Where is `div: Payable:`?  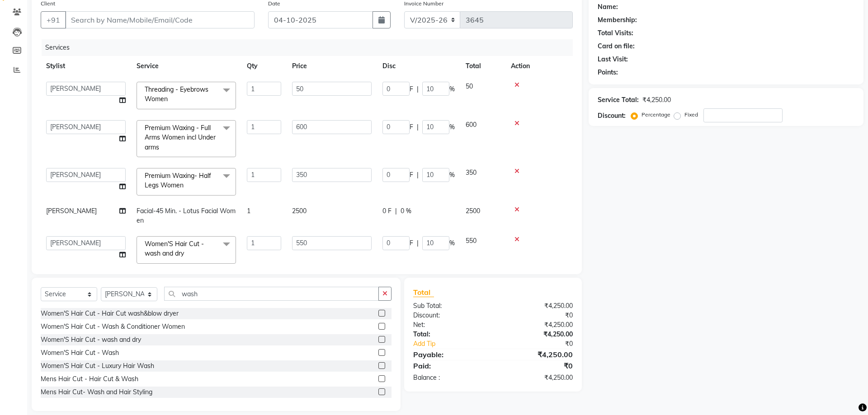
div: Payable: is located at coordinates (449, 355).